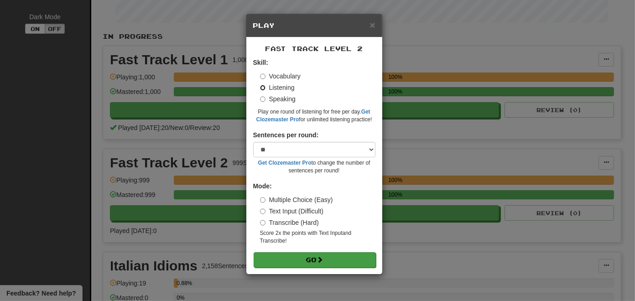 Image resolution: width=635 pixels, height=301 pixels. I want to click on input: Listening, so click(263, 88).